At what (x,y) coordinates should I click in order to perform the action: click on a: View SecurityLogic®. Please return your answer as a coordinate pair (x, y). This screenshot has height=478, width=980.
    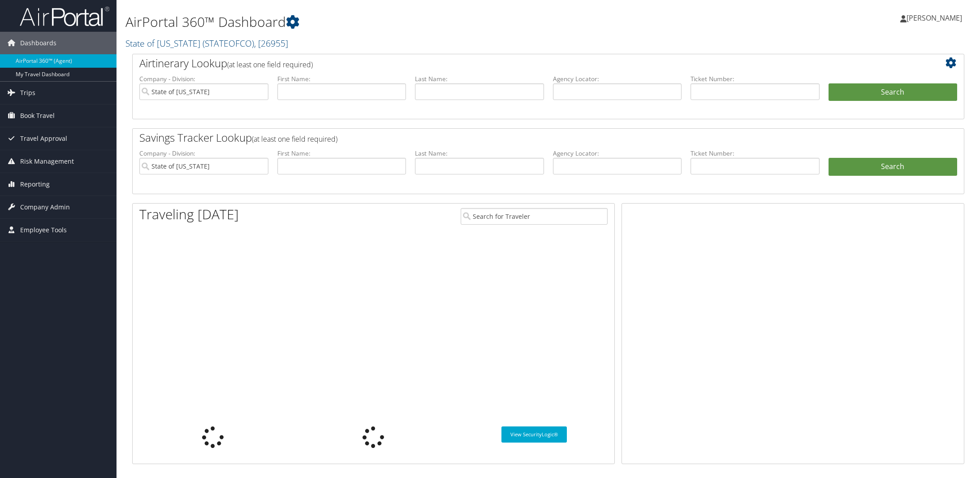
    Looking at the image, I should click on (534, 434).